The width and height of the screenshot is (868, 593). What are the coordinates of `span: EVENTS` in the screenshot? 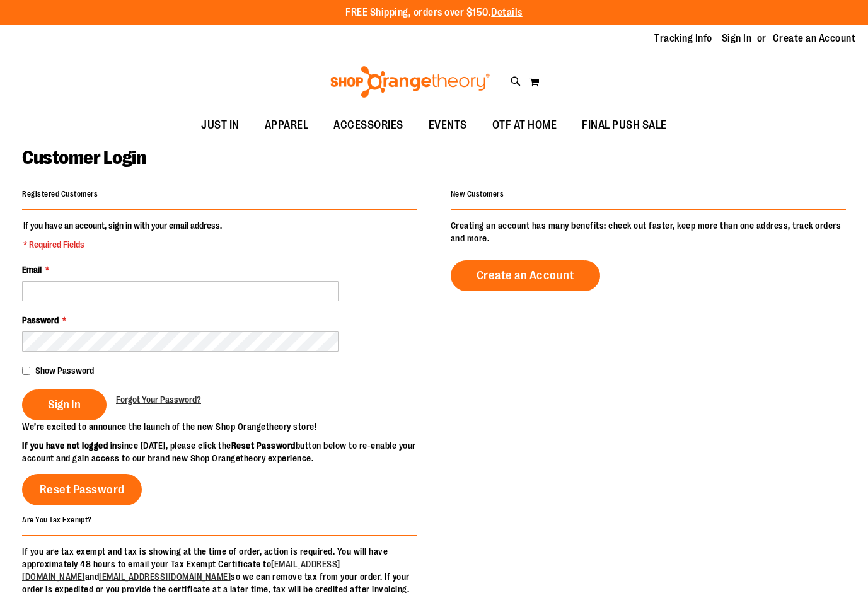 It's located at (448, 125).